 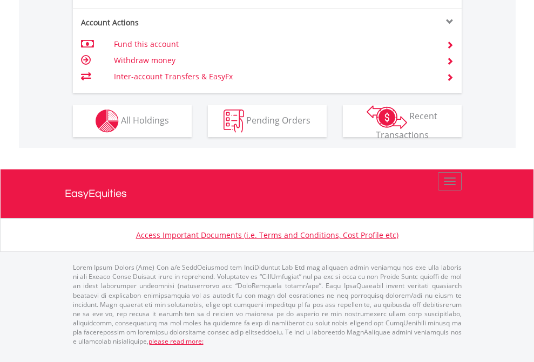 I want to click on a: EasyEquities, so click(x=267, y=194).